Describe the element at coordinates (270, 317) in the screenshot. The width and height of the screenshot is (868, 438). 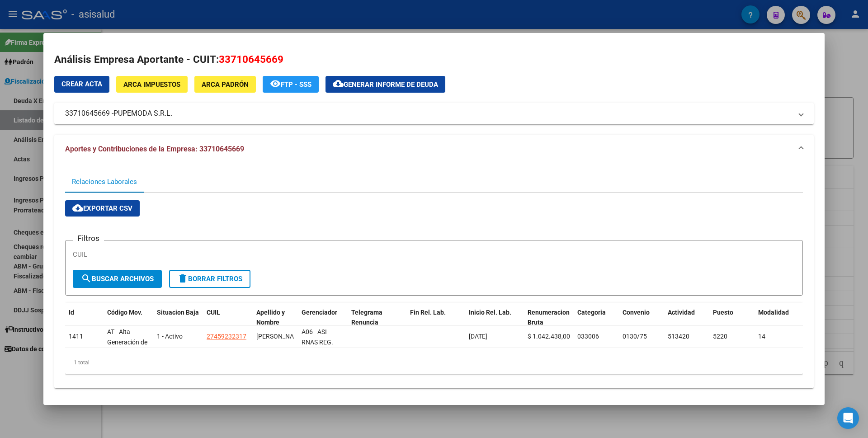
I see `span: Apellido y Nombre` at that location.